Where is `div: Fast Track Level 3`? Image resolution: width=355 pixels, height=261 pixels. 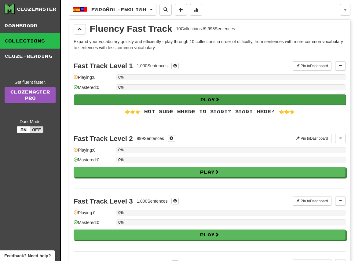
div: Fast Track Level 3 is located at coordinates (103, 201).